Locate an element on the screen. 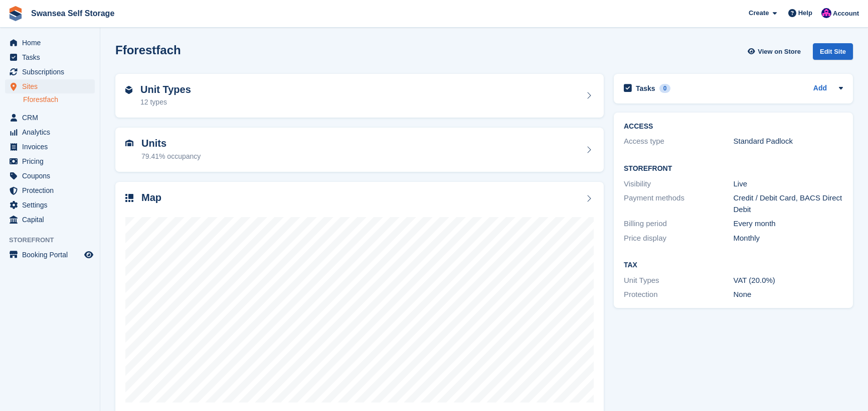 Image resolution: width=868 pixels, height=411 pixels. div: Unit Types is located at coordinates (679, 280).